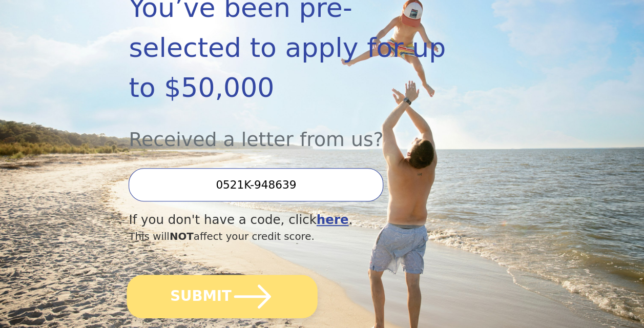  What do you see at coordinates (222, 296) in the screenshot?
I see `button: SUBMIT` at bounding box center [222, 296].